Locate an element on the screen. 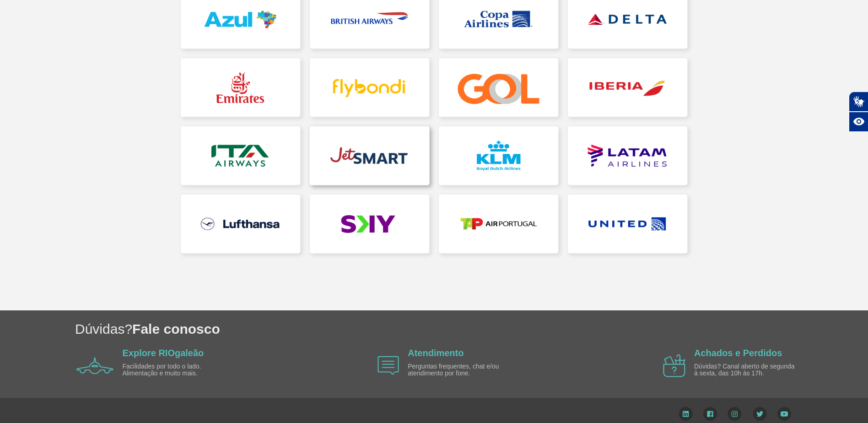  button: Abrir tradutor de língua de sinais. is located at coordinates (859, 101).